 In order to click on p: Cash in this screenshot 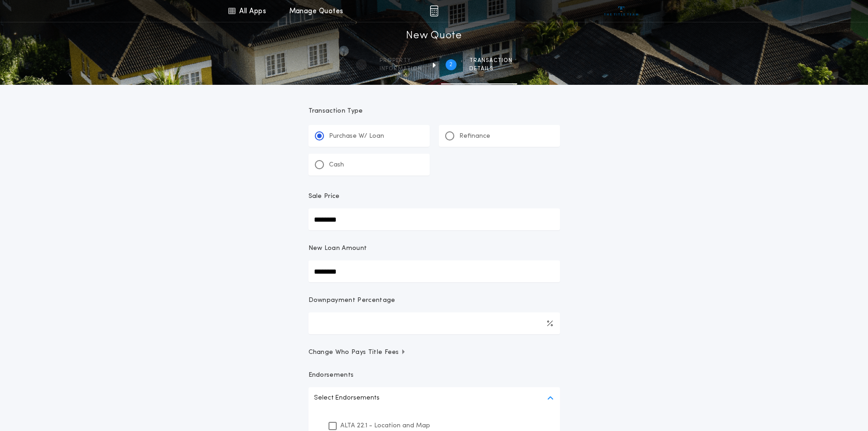, I will do `click(337, 166)`.